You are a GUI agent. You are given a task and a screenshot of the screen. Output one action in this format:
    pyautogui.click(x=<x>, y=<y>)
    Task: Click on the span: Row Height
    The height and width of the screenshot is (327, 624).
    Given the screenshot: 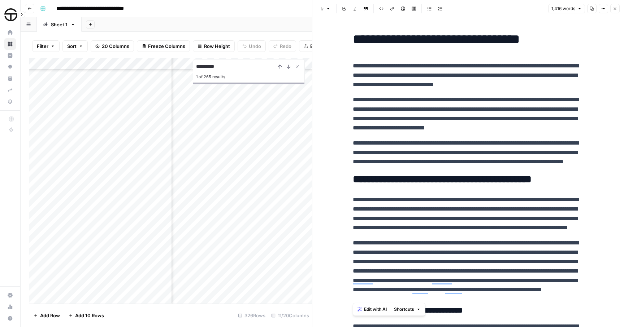 What is the action you would take?
    pyautogui.click(x=217, y=46)
    